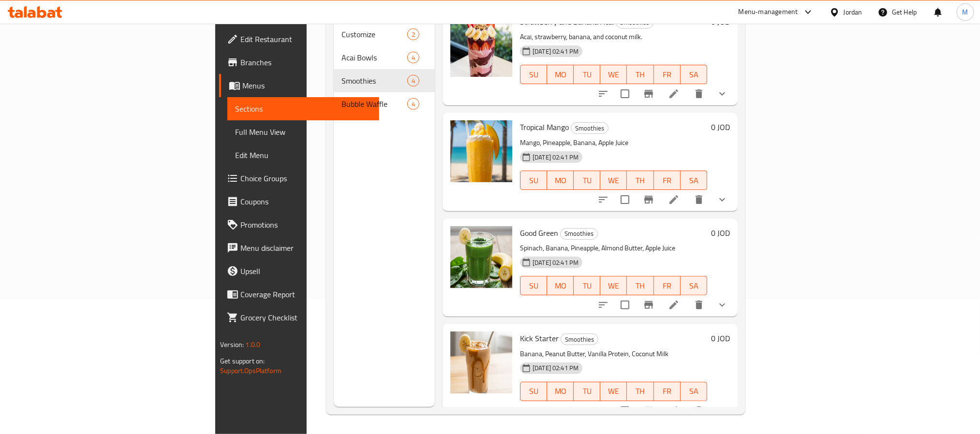 This screenshot has width=980, height=434. Describe the element at coordinates (613, 75) in the screenshot. I see `span: WE` at that location.